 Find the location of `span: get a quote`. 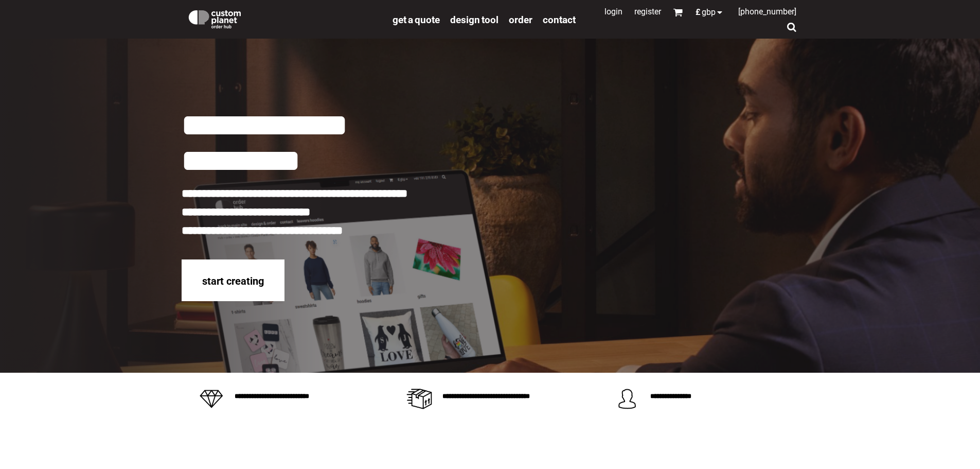

span: get a quote is located at coordinates (416, 20).